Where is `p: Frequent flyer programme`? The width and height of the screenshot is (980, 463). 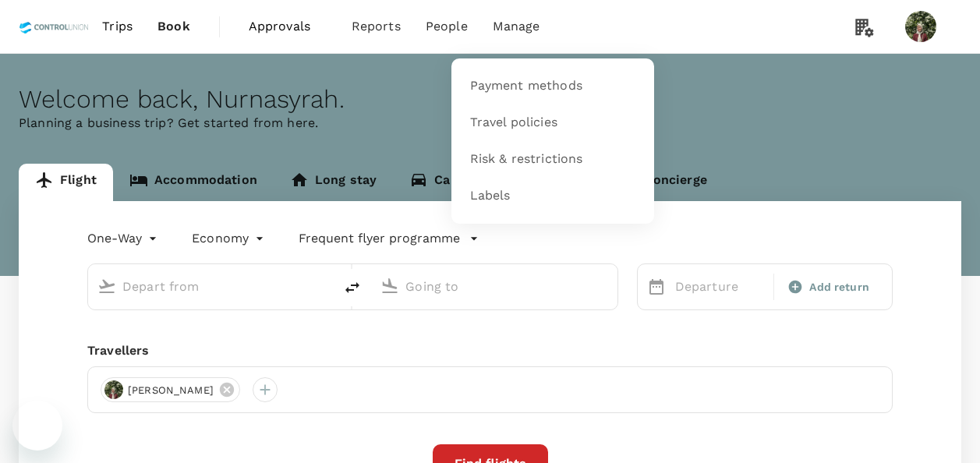 p: Frequent flyer programme is located at coordinates (379, 238).